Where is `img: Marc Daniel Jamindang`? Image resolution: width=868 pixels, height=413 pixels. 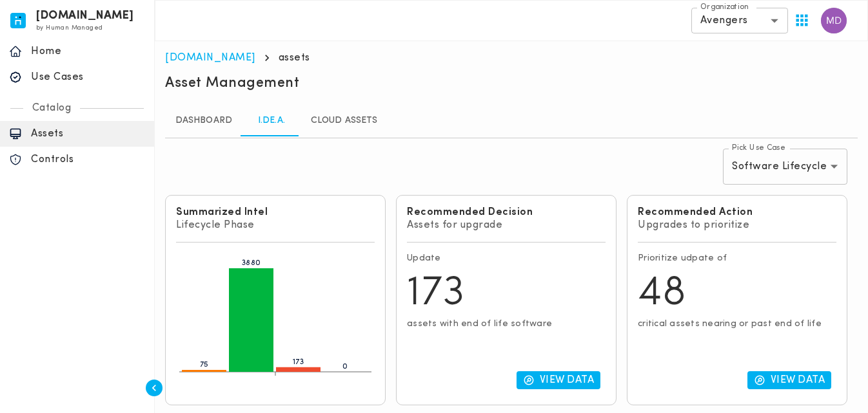
img: Marc Daniel Jamindang is located at coordinates (834, 21).